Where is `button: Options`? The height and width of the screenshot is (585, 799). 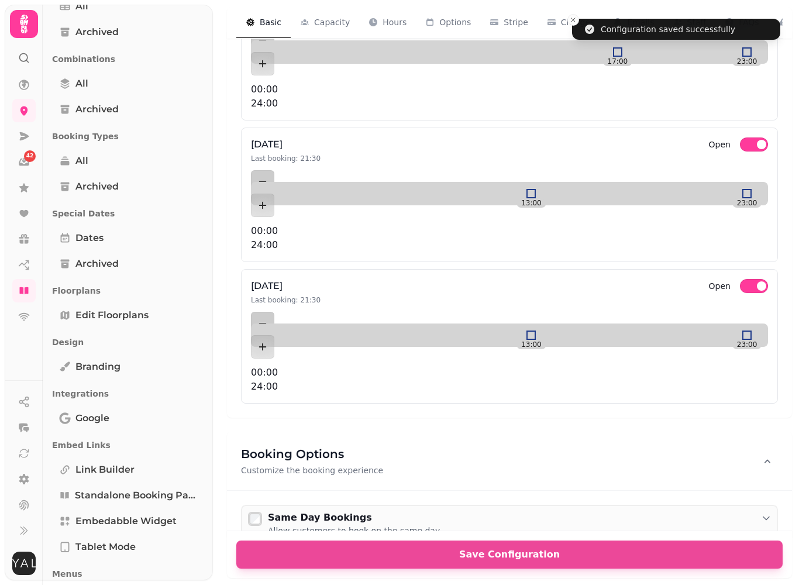 button: Options is located at coordinates (448, 23).